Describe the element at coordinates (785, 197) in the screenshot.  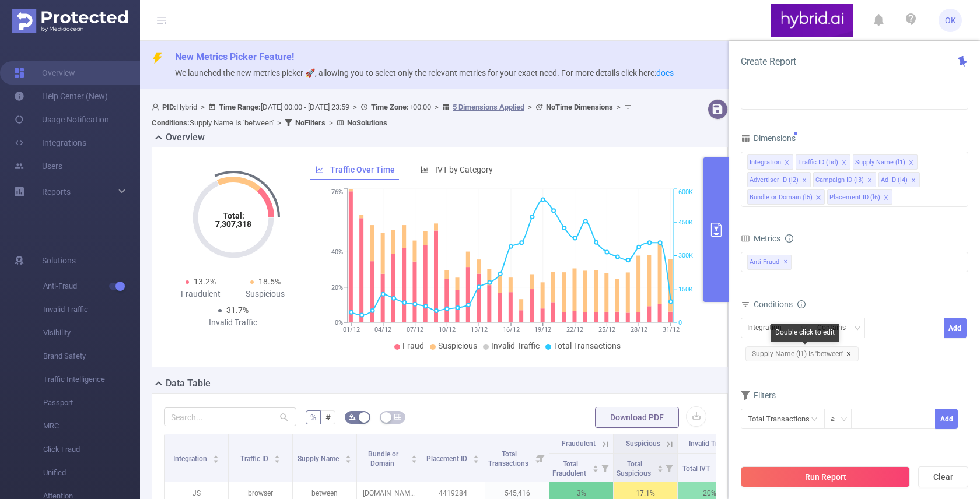
I see `li: Bundle or Domain (l5)` at that location.